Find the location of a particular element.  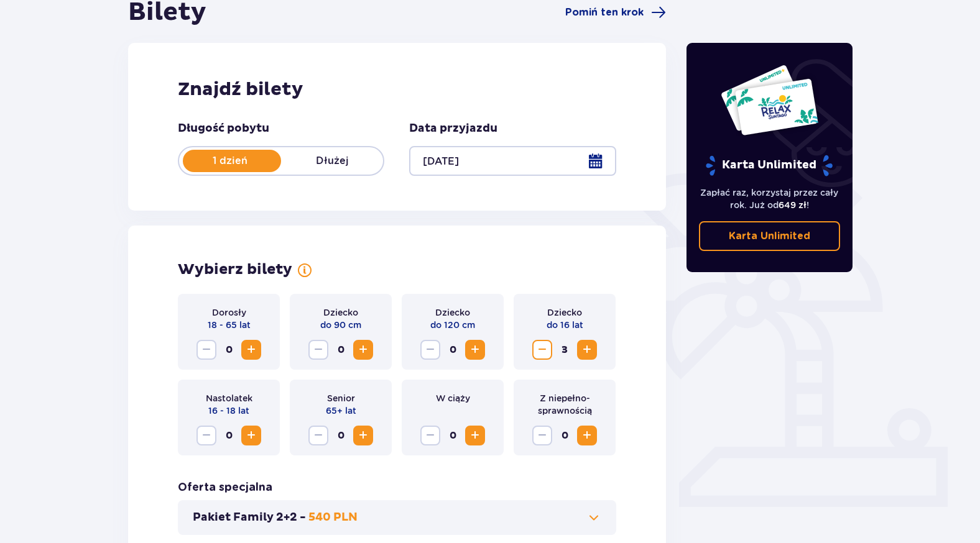

span: 3 is located at coordinates (565, 350).